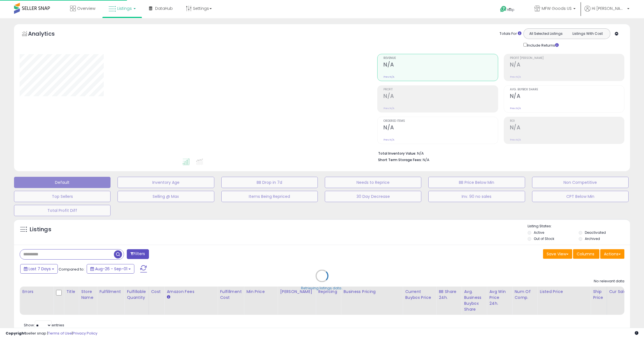  Describe the element at coordinates (567, 90) in the screenshot. I see `span: Avg. Buybox Share` at that location.